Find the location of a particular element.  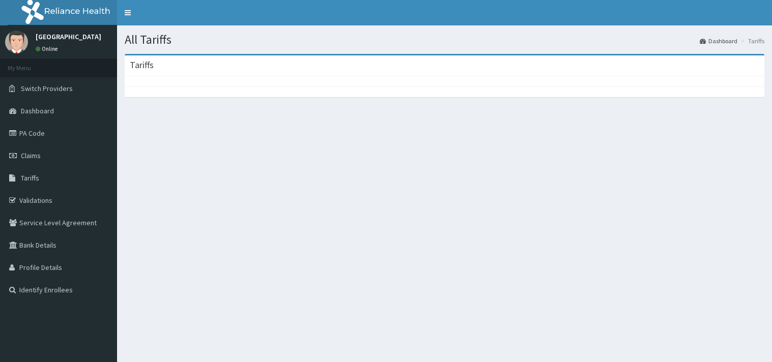

a: Online is located at coordinates (48, 49).